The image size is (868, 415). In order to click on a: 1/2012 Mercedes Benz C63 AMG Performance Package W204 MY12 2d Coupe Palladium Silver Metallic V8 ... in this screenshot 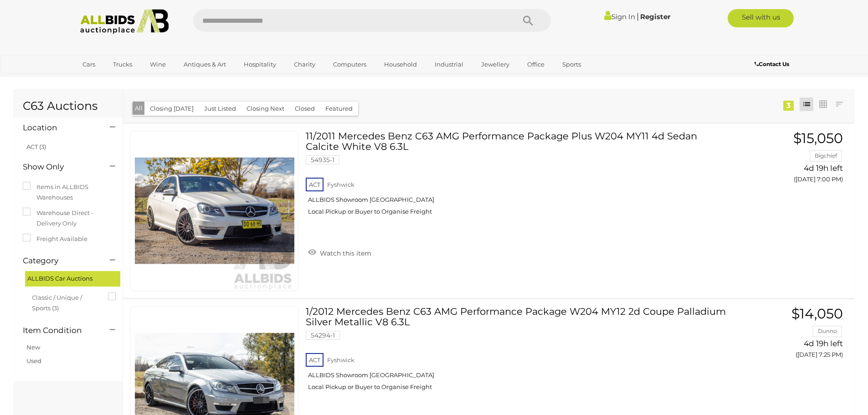, I will do `click(519, 352)`.